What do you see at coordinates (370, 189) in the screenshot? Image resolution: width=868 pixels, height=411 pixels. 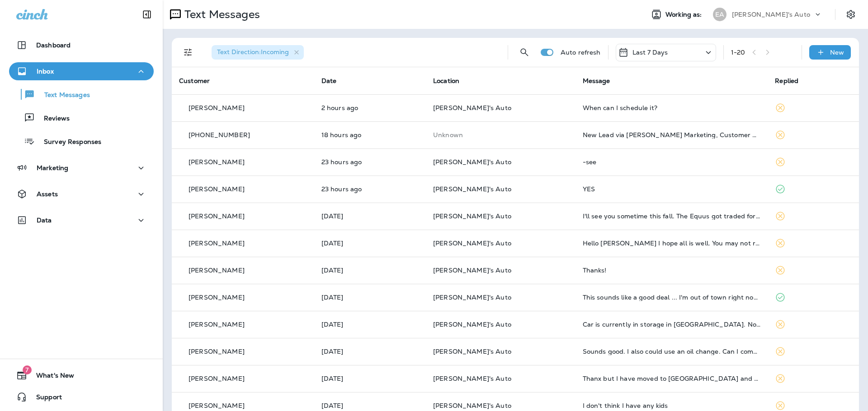 I see `p: Sep 18, 2025 11:13 AM` at bounding box center [370, 189].